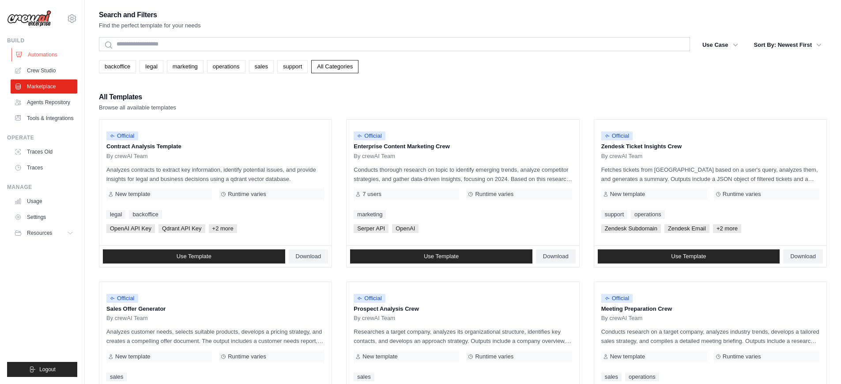 The width and height of the screenshot is (841, 384). I want to click on span: 7 users, so click(372, 194).